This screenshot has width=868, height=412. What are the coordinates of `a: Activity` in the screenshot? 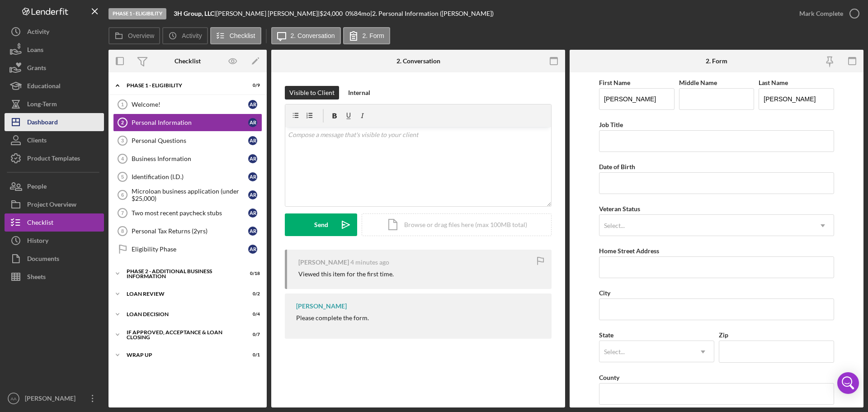 It's located at (54, 32).